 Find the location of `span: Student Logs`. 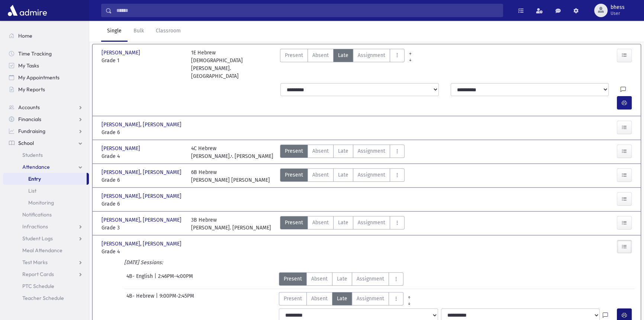

span: Student Logs is located at coordinates (38, 238).